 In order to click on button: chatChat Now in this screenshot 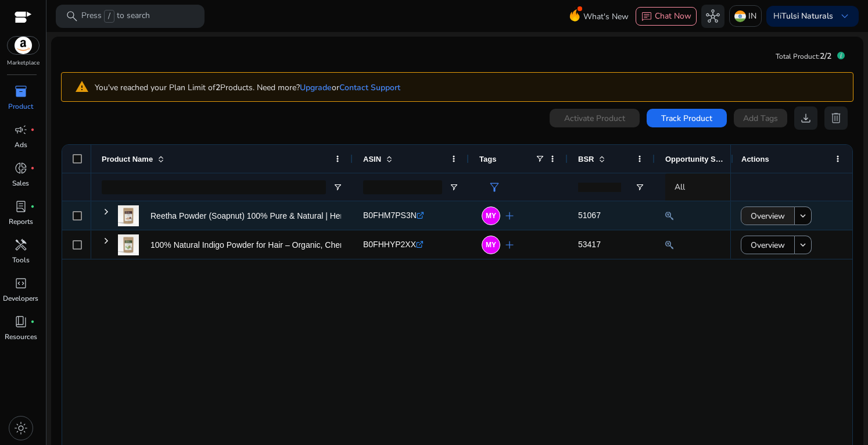, I will do `click(666, 16)`.